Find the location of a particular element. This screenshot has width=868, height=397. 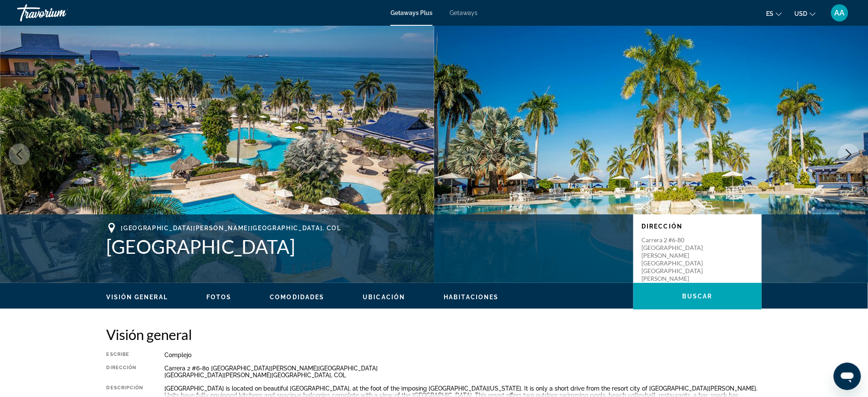

div: Dirección is located at coordinates (125, 371).